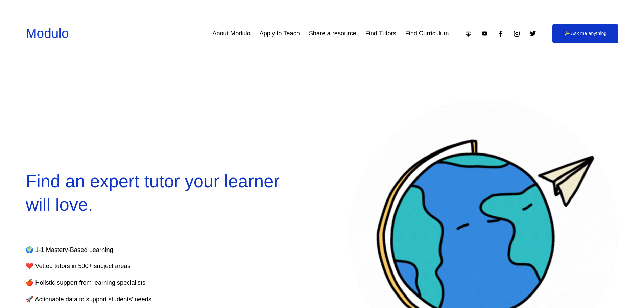 Image resolution: width=644 pixels, height=308 pixels. Describe the element at coordinates (231, 34) in the screenshot. I see `a: About Modulo` at that location.